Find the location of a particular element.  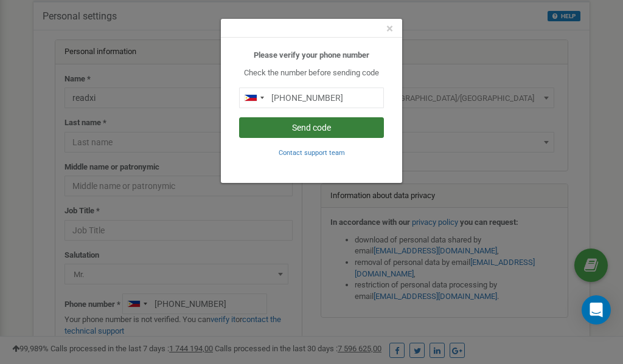

input: 0905 123 4567 is located at coordinates (312, 98).